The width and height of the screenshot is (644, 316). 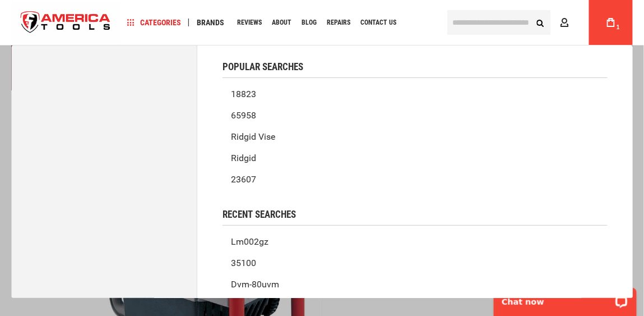 I want to click on span: Recent Searches, so click(x=259, y=214).